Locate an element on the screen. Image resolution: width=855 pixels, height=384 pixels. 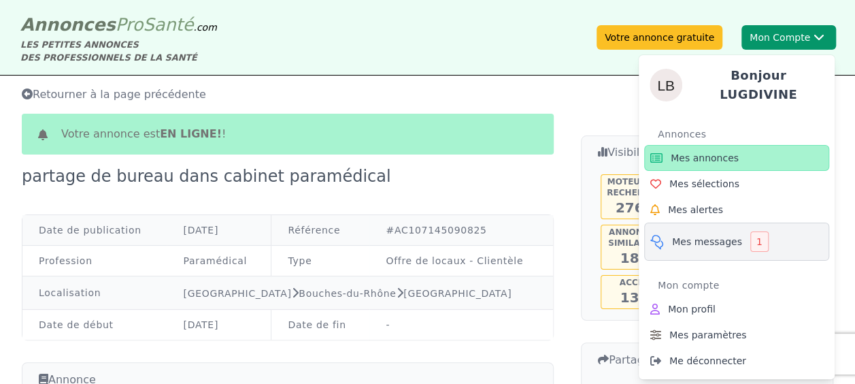
span: 187 is located at coordinates (635, 258).